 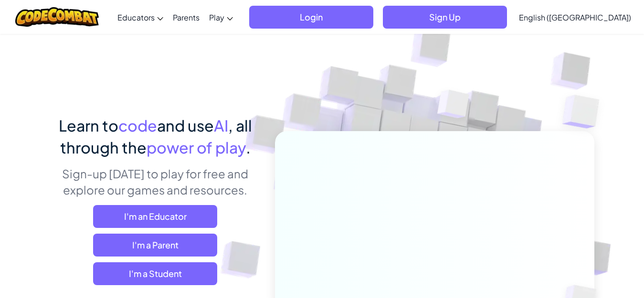 I want to click on button: I'm a Student, so click(x=155, y=274).